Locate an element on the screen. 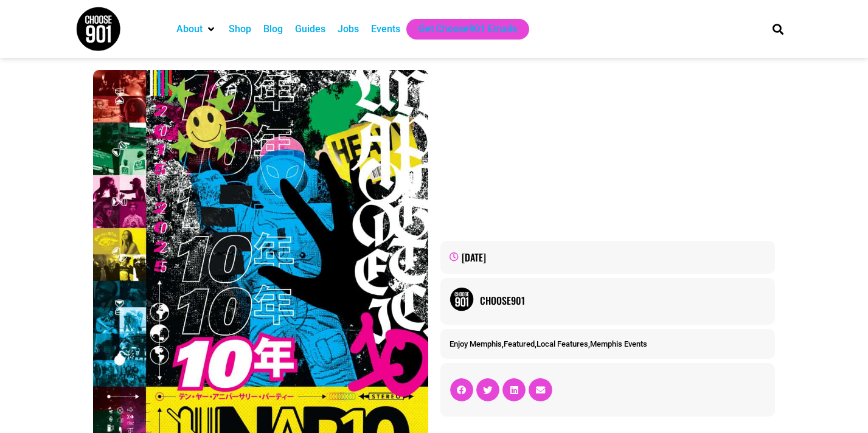 The width and height of the screenshot is (868, 433). a: Enjoy Memphis is located at coordinates (475, 344).